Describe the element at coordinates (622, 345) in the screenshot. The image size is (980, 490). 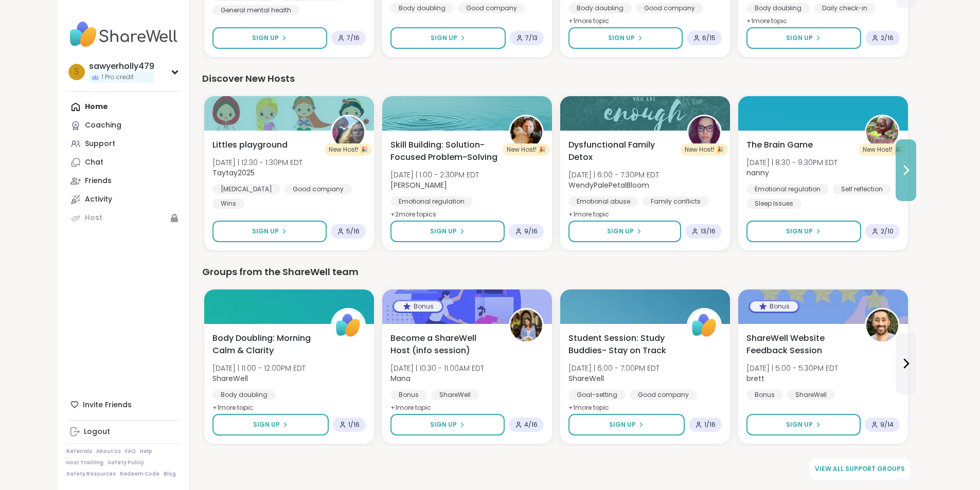
I see `span: Student Session: Study Buddies- Stay on Track` at that location.